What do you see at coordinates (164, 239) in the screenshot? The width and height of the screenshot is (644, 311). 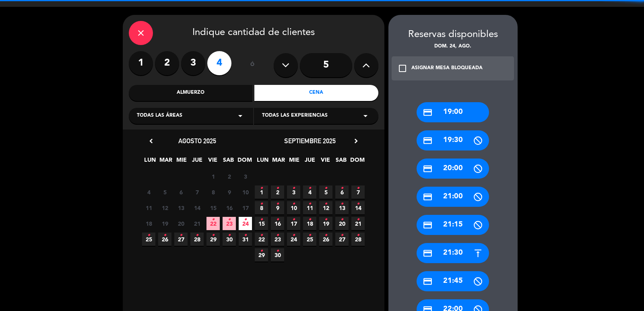 I see `span: 26` at bounding box center [164, 239].